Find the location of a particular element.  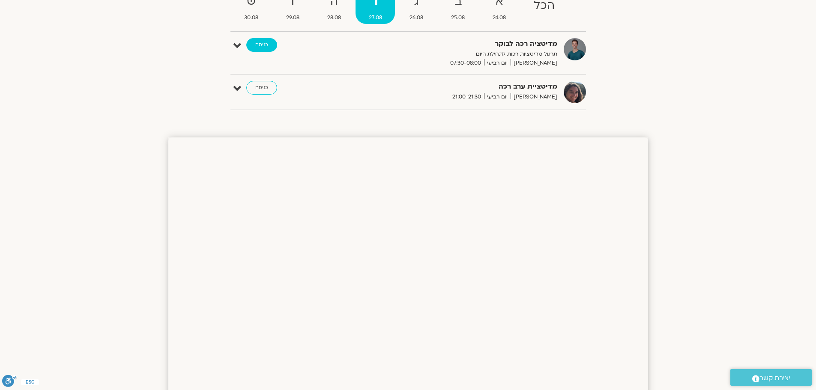

p: תרגול מדיטציות רכות לתחילת היום is located at coordinates (452, 54).